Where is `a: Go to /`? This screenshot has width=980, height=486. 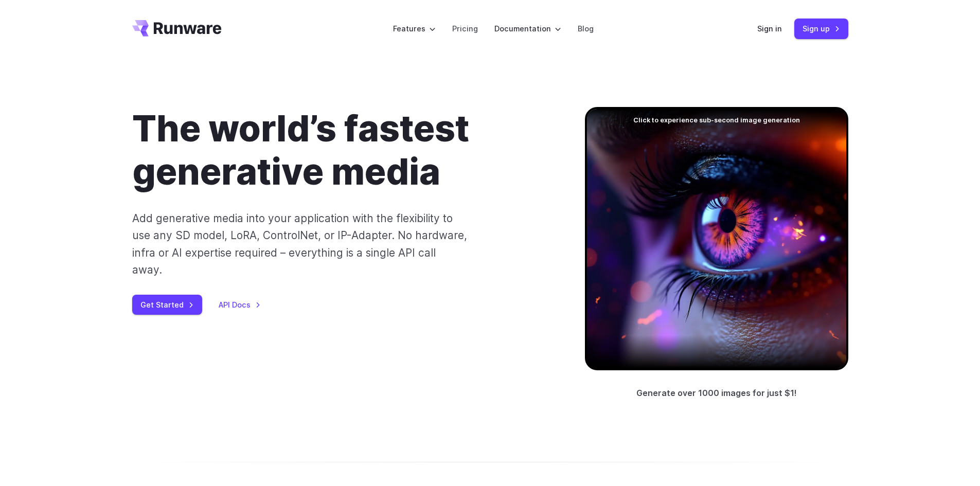 a: Go to / is located at coordinates (177, 28).